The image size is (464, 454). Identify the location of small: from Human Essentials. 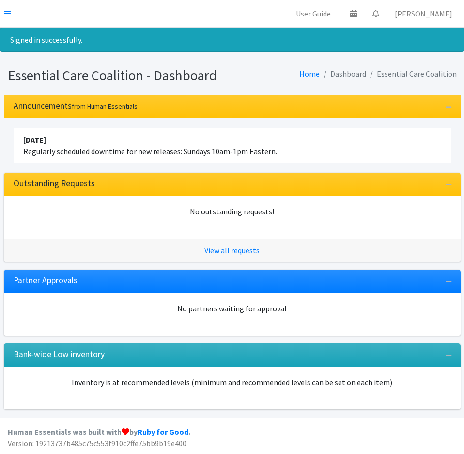
(105, 106).